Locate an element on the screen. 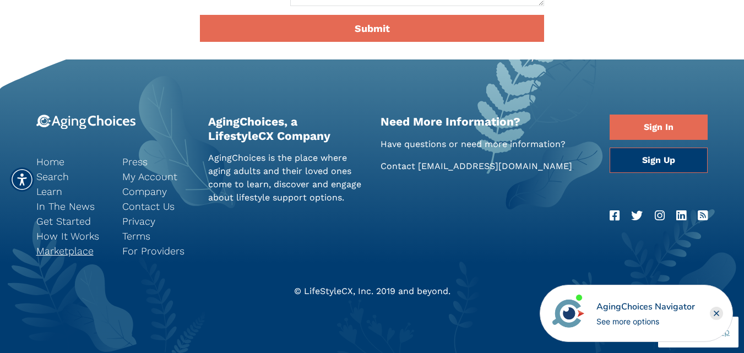 Image resolution: width=744 pixels, height=353 pixels. div: See more options is located at coordinates (645, 321).